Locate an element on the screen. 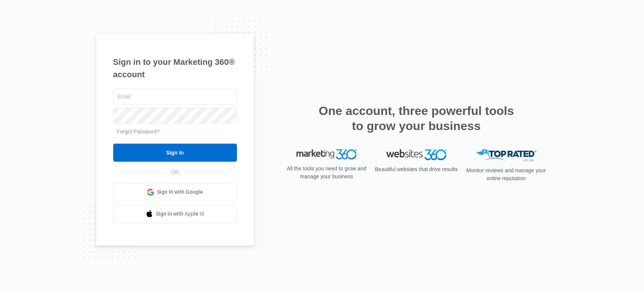 The width and height of the screenshot is (644, 291). img: Marketing 360 is located at coordinates (327, 154).